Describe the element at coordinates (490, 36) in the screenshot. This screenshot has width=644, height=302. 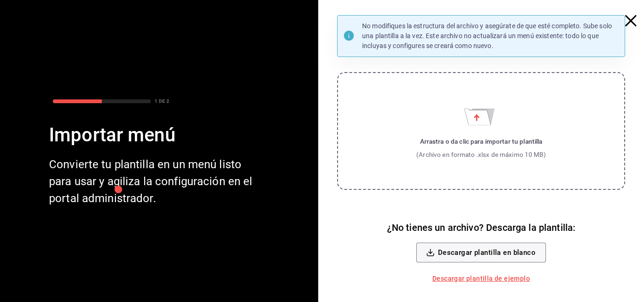
I see `p: No modifiques la estructura del archivo y asegúrate de que esté completo. Sube solo una plantilla...` at that location.